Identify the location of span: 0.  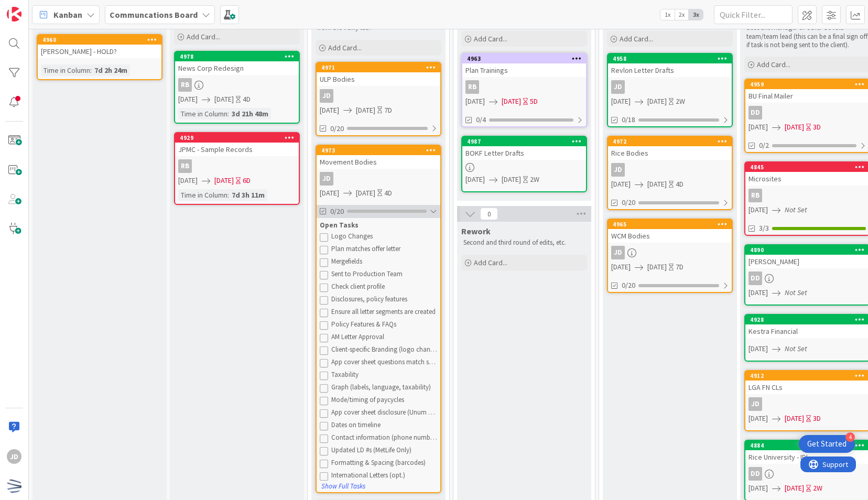
(489, 214).